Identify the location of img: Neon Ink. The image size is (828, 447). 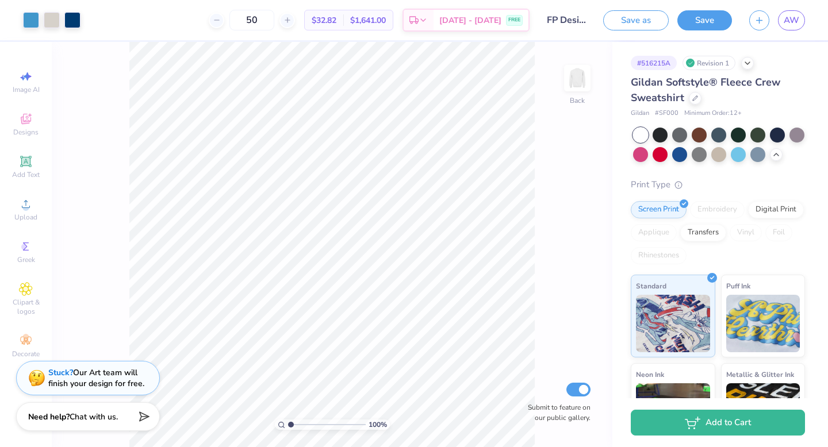
(673, 412).